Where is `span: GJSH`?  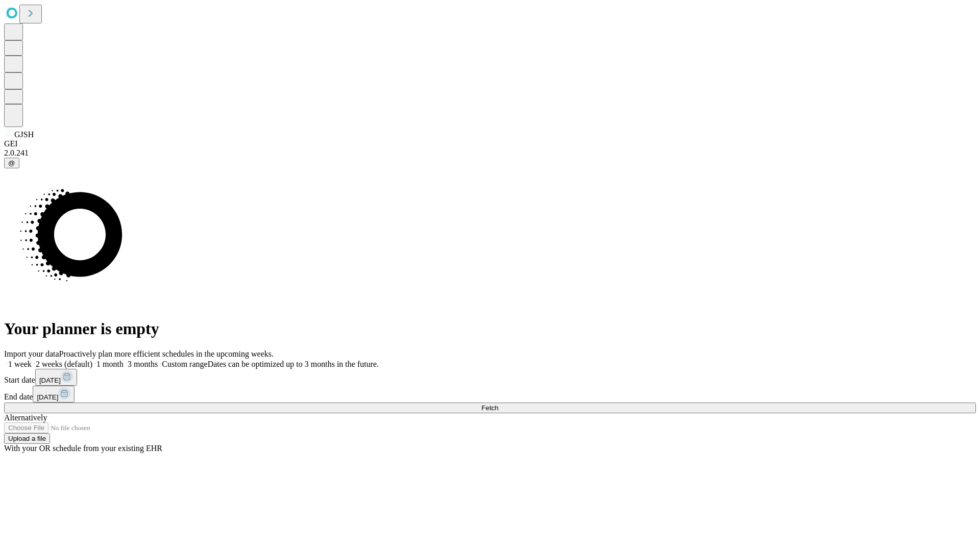
span: GJSH is located at coordinates (24, 134).